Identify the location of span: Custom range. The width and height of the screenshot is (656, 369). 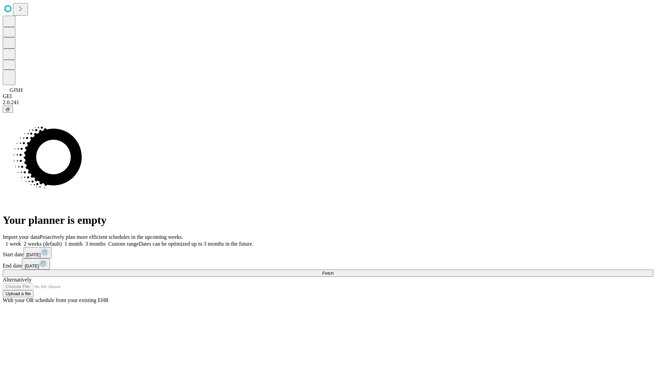
(123, 244).